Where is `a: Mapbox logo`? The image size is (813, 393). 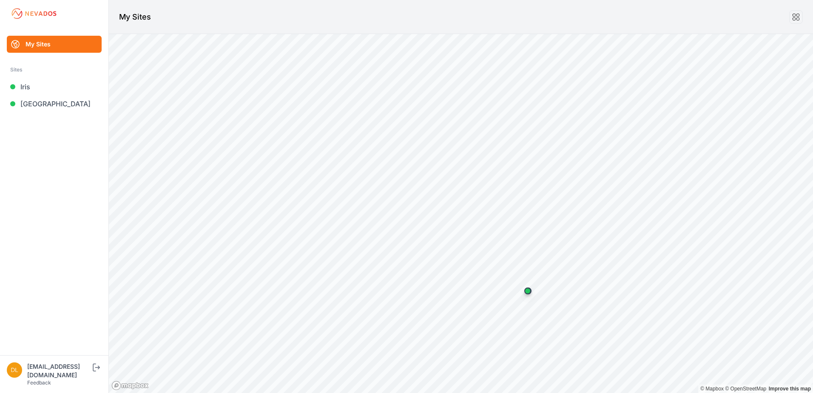 a: Mapbox logo is located at coordinates (130, 385).